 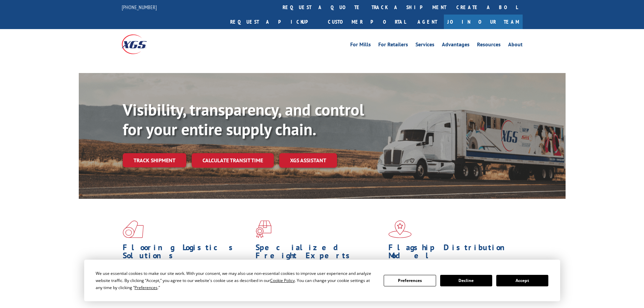 I want to click on span: Cookie Policy, so click(x=282, y=280).